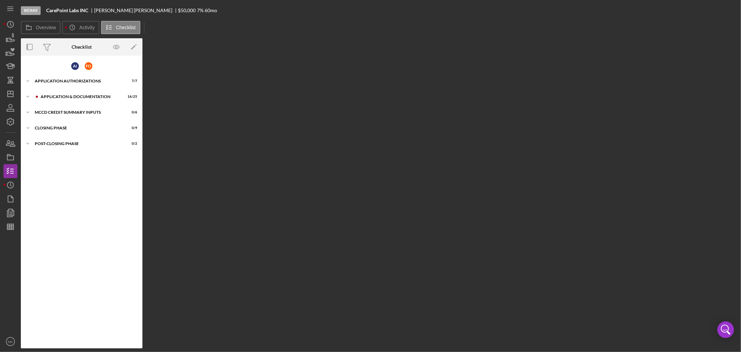 The image size is (741, 352). I want to click on b: CarePoint Labs INC, so click(67, 10).